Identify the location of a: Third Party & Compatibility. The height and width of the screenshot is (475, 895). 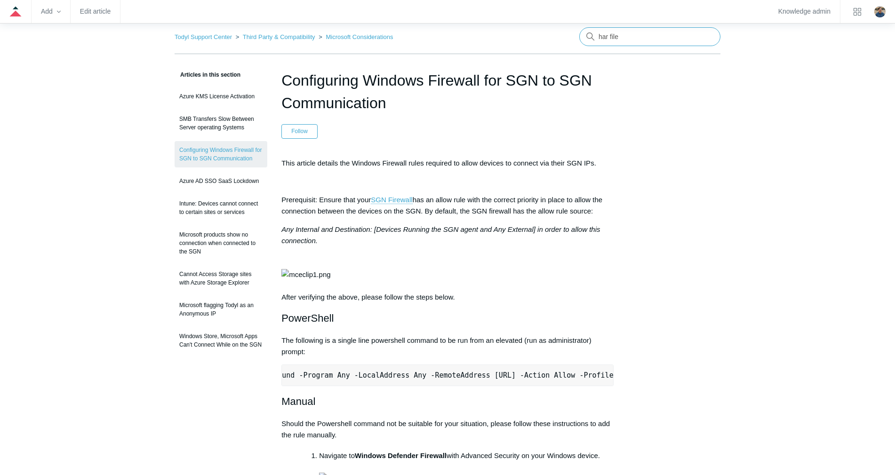
(279, 37).